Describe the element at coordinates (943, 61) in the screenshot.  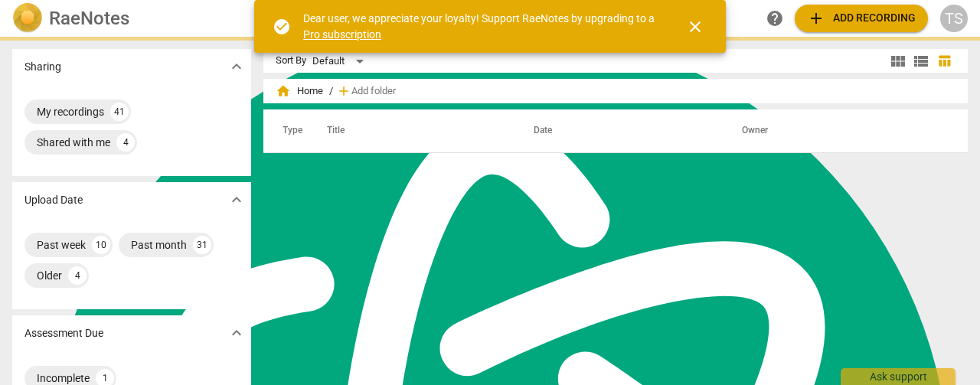
I see `span: table_chart` at that location.